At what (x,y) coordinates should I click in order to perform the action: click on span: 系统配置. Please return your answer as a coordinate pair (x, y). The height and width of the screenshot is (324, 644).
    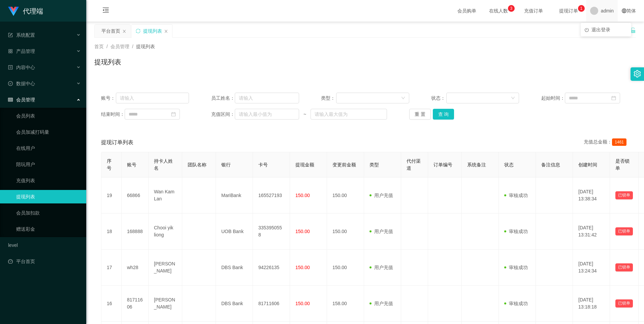
    Looking at the image, I should click on (21, 35).